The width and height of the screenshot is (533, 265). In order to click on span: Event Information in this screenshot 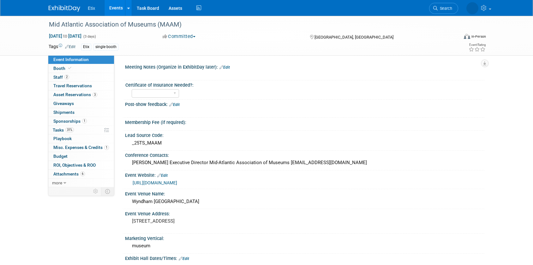, I will do `click(71, 59)`.